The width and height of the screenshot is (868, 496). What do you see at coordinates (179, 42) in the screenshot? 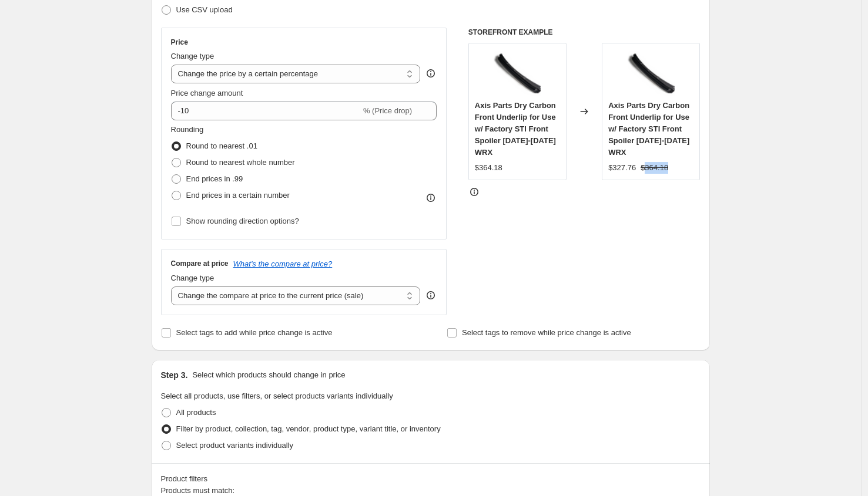
I see `h3: Price` at bounding box center [179, 42].